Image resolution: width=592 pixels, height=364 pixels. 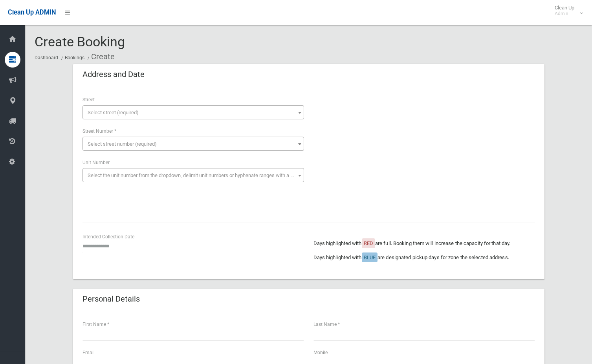 I want to click on span: Create Booking, so click(x=80, y=41).